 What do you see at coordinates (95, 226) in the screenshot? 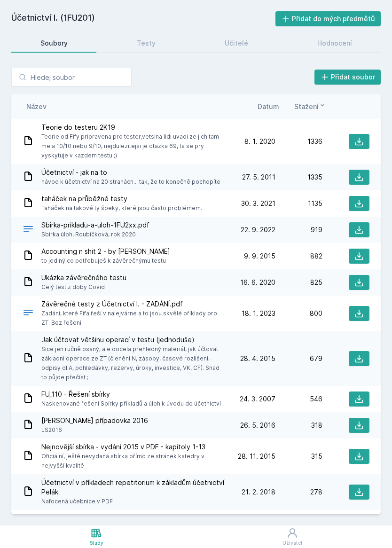
I see `span: Sbirka-prikladu-a-uloh-1FU2xx.pdf` at bounding box center [95, 226].